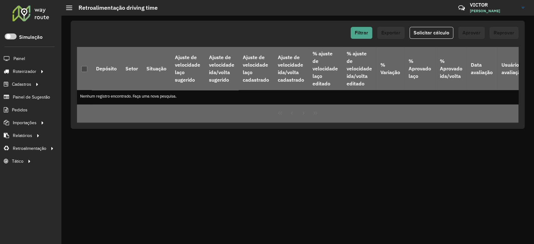 Image resolution: width=534 pixels, height=244 pixels. I want to click on th: Ajuste de velocidade laço cadastrado, so click(255, 68).